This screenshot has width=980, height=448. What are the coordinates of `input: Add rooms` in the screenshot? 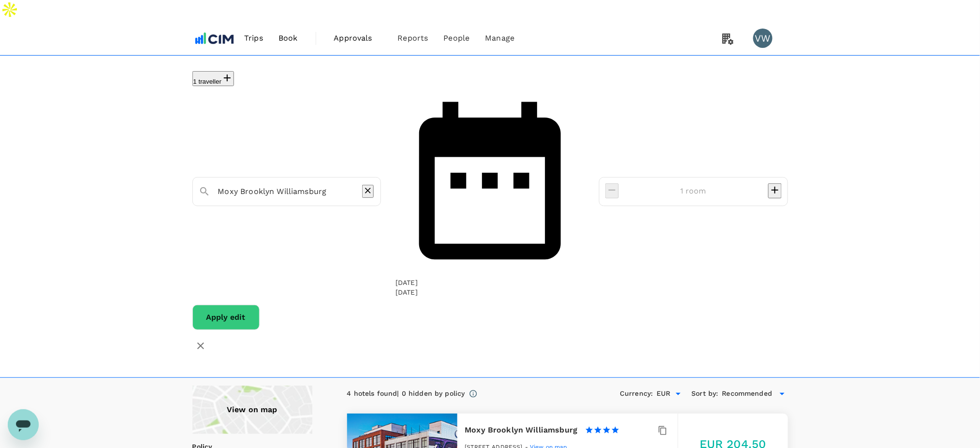 It's located at (694, 191).